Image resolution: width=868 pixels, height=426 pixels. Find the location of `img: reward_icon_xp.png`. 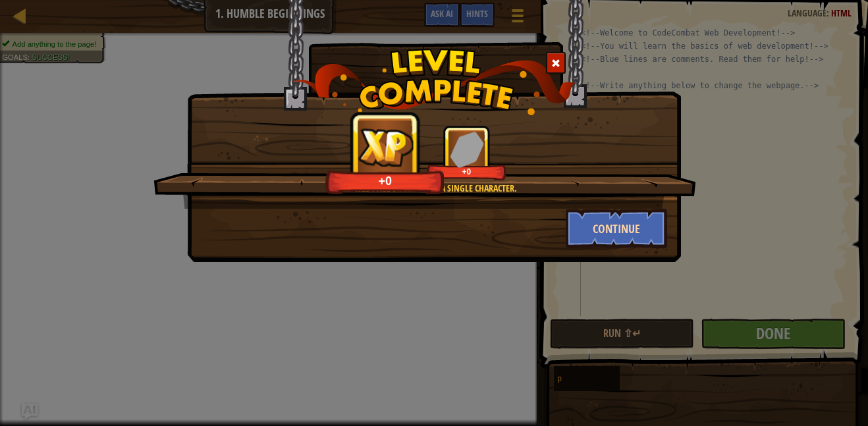

img: reward_icon_xp.png is located at coordinates (385, 147).